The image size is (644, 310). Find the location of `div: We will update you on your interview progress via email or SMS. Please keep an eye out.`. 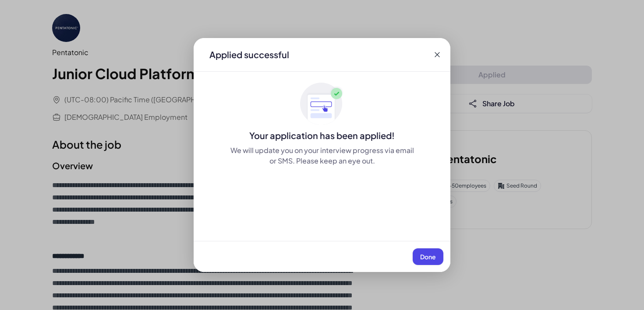

div: We will update you on your interview progress via email or SMS. Please keep an eye out. is located at coordinates (322, 156).